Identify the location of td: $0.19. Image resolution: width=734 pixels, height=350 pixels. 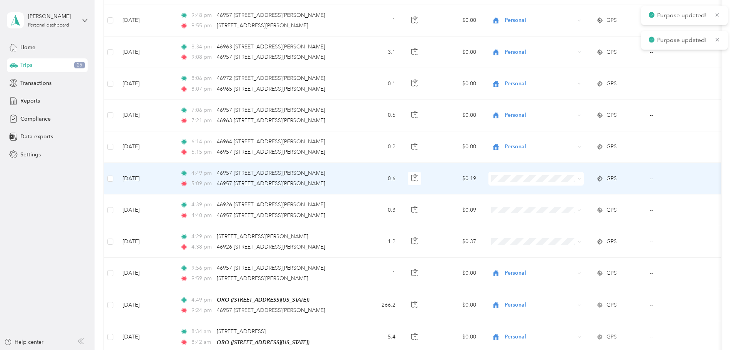
(456, 179).